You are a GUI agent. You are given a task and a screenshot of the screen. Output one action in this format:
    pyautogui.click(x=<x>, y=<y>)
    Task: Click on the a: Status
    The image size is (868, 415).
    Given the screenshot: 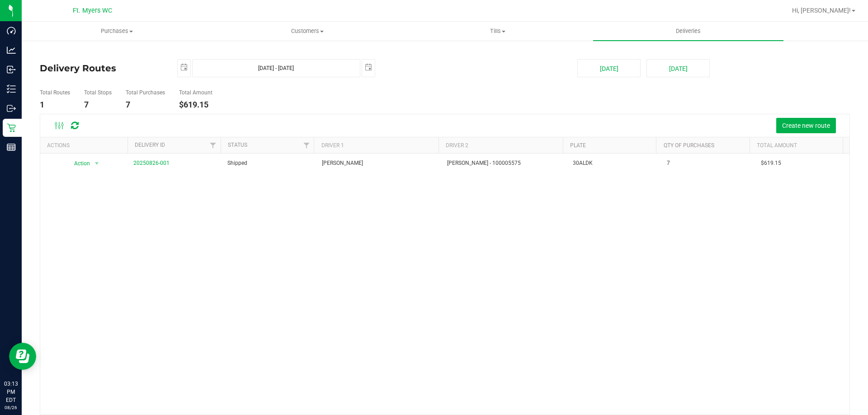 What is the action you would take?
    pyautogui.click(x=237, y=145)
    